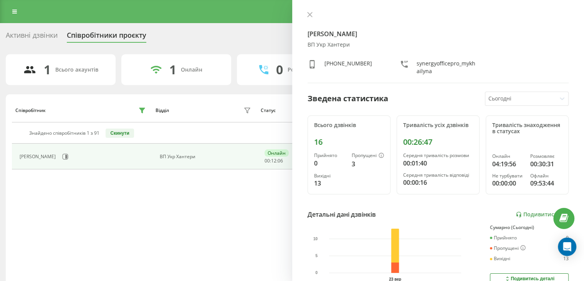  Describe the element at coordinates (317, 272) in the screenshot. I see `text: 0` at that location.